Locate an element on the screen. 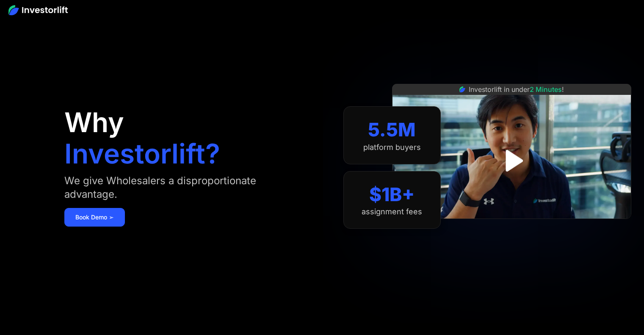 Image resolution: width=644 pixels, height=335 pixels. div: assignment fees is located at coordinates (392, 212).